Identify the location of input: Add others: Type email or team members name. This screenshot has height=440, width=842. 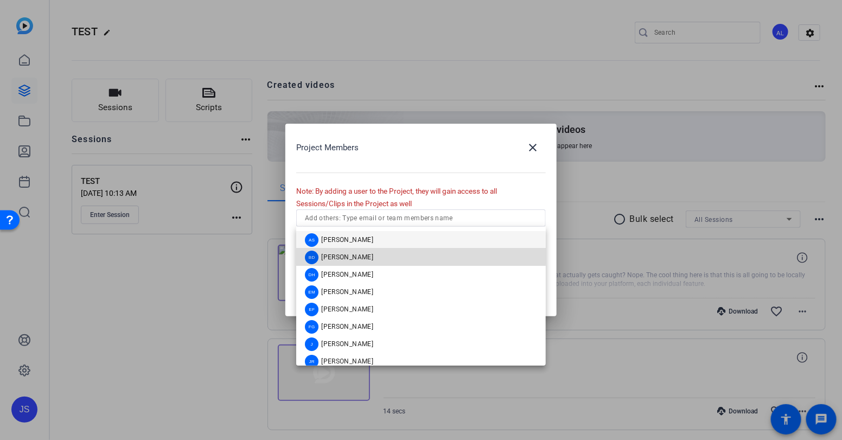
(421, 218).